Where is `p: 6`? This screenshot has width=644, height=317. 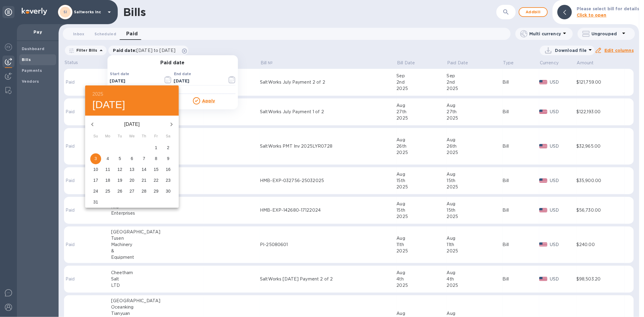 p: 6 is located at coordinates (132, 158).